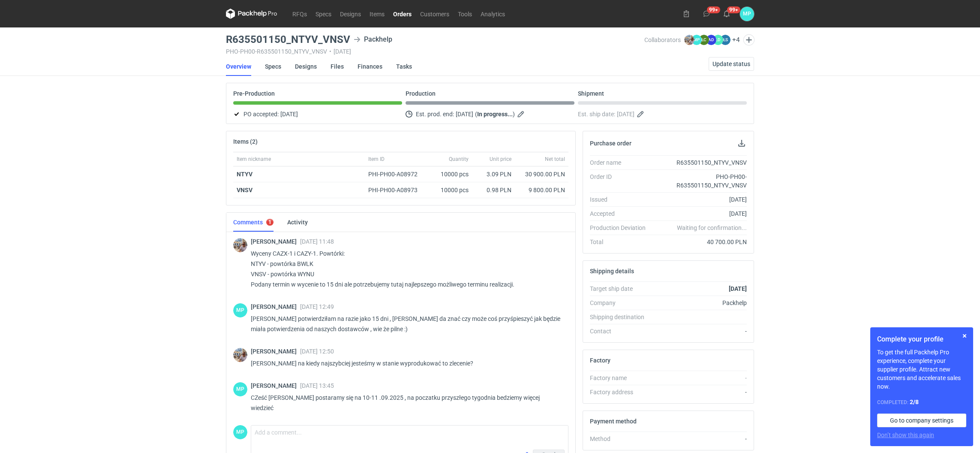 The image size is (980, 453). I want to click on a: Activity, so click(298, 222).